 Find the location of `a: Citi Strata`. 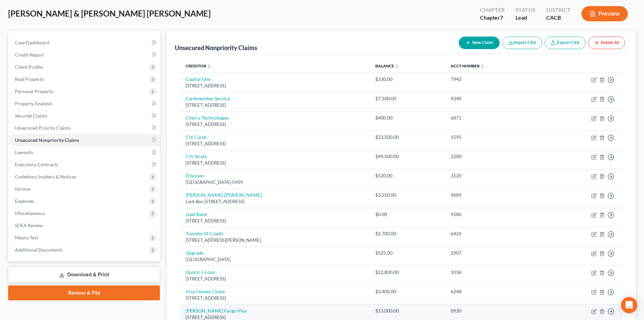

a: Citi Strata is located at coordinates (196, 156).